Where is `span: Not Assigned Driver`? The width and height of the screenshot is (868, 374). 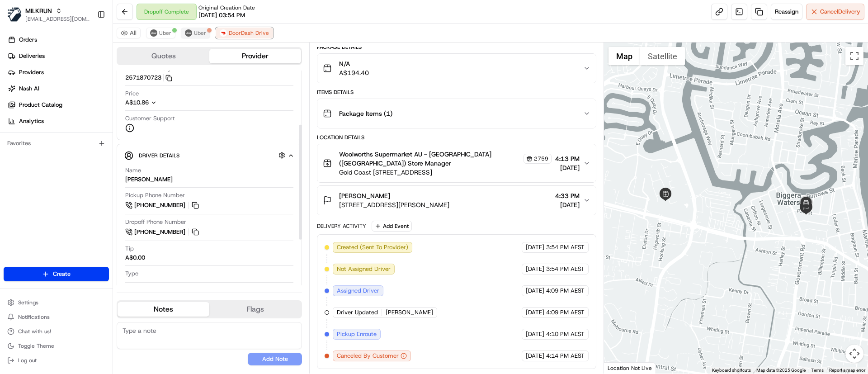 span: Not Assigned Driver is located at coordinates (363, 268).